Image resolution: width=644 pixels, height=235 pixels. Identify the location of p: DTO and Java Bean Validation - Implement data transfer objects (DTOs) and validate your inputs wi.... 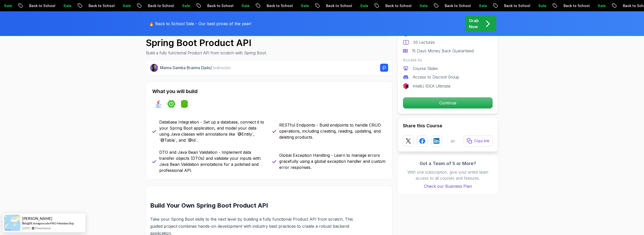
(213, 161).